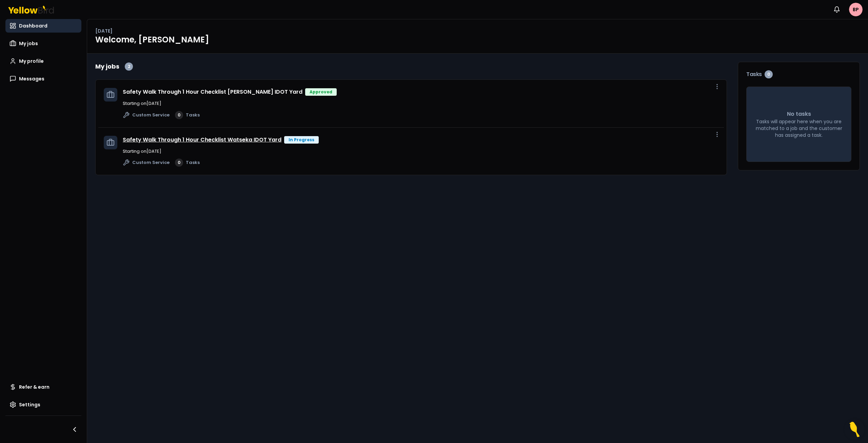  What do you see at coordinates (107, 67) in the screenshot?
I see `h2: My jobs` at bounding box center [107, 67].